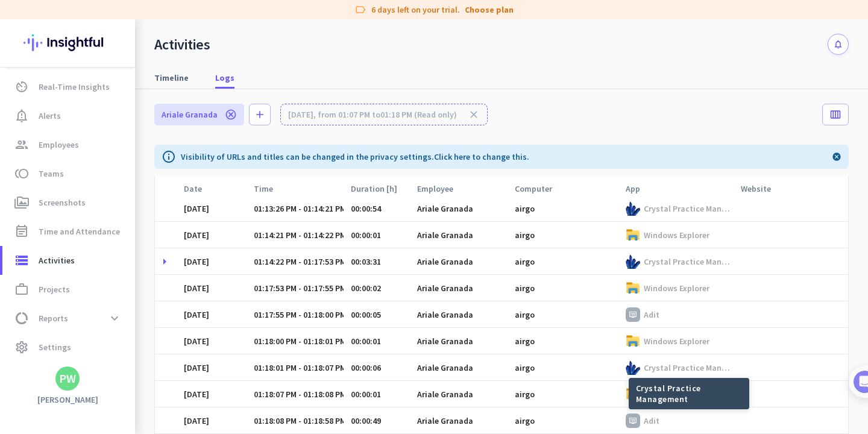 The height and width of the screenshot is (434, 868). What do you see at coordinates (69, 347) in the screenshot?
I see `a: settingsSettings` at bounding box center [69, 347].